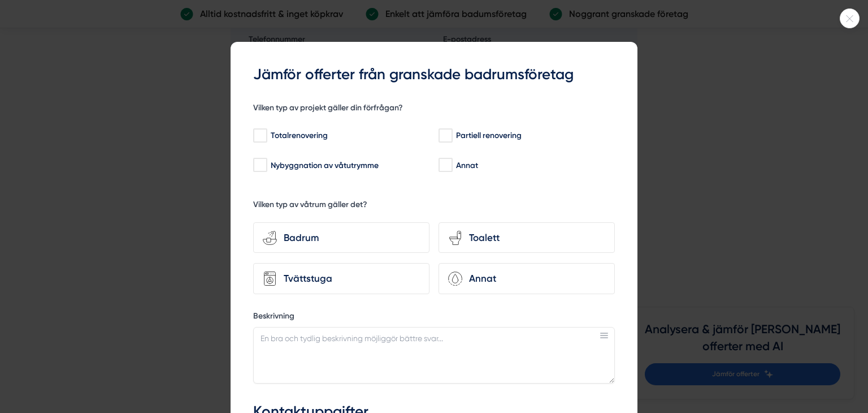 This screenshot has width=868, height=413. What do you see at coordinates (445, 165) in the screenshot?
I see `input: Annat` at bounding box center [445, 165].